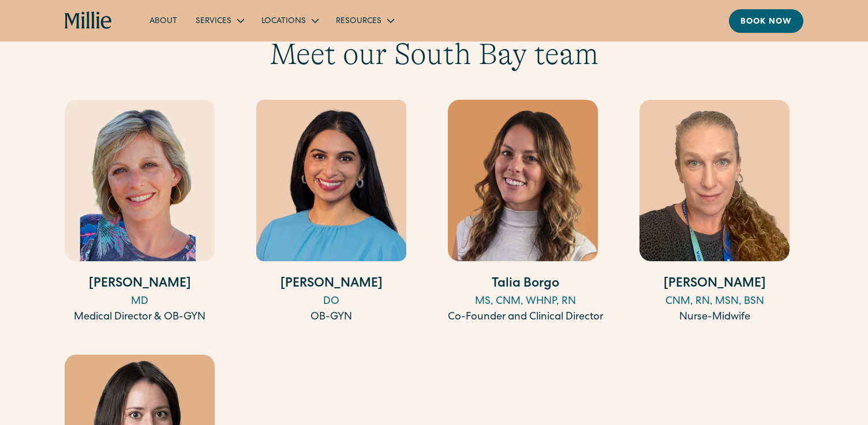  I want to click on div: Medical Director & OB-GYN, so click(139, 317).